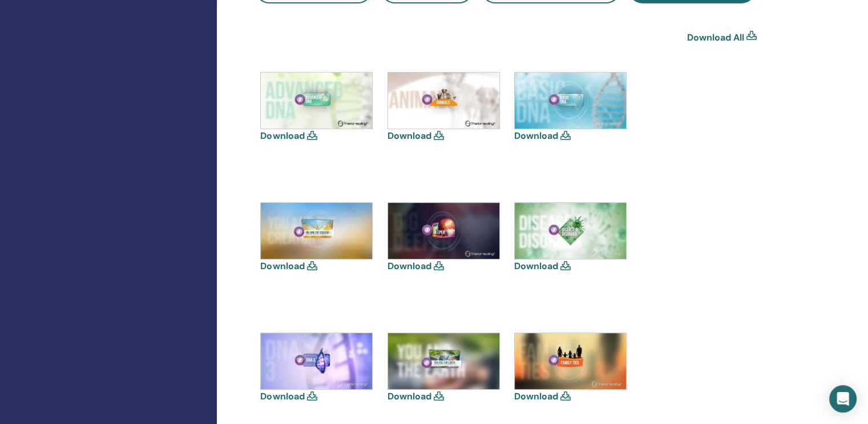  I want to click on img: disease.jpg, so click(570, 230).